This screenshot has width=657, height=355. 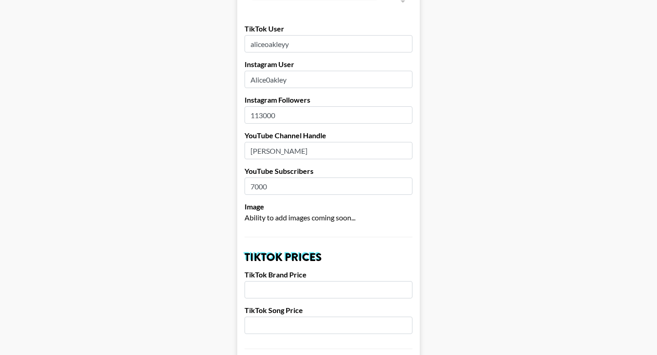 What do you see at coordinates (328, 64) in the screenshot?
I see `label: Instagram User` at bounding box center [328, 64].